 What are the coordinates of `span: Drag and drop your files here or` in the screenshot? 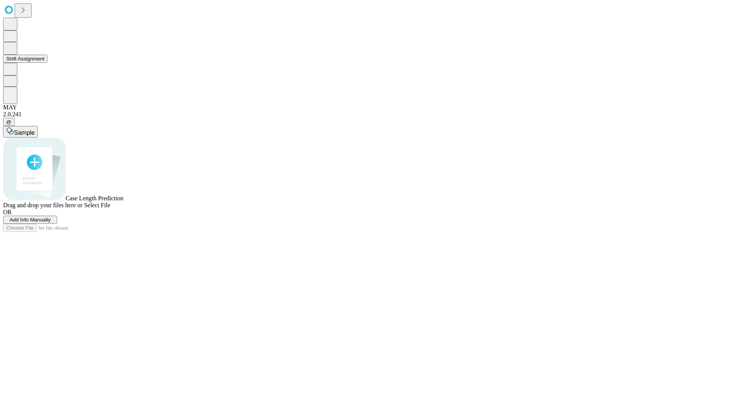 It's located at (43, 205).